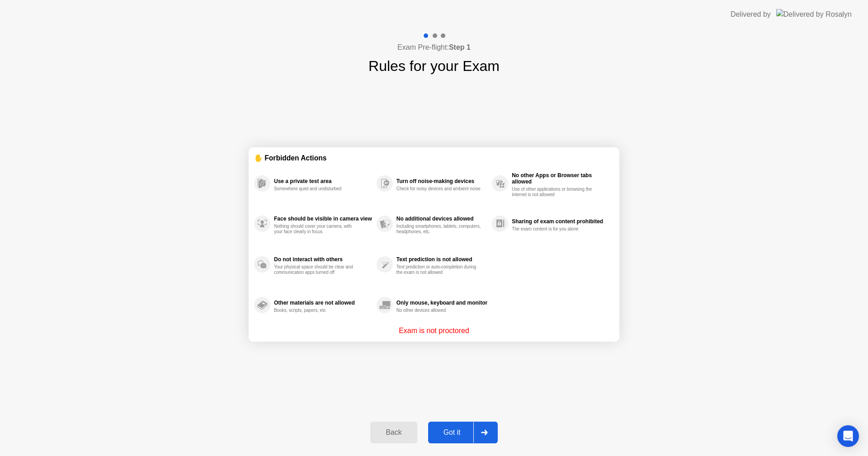  What do you see at coordinates (317, 270) in the screenshot?
I see `div: Your physical space should be clear and communication apps turned off` at bounding box center [317, 270].